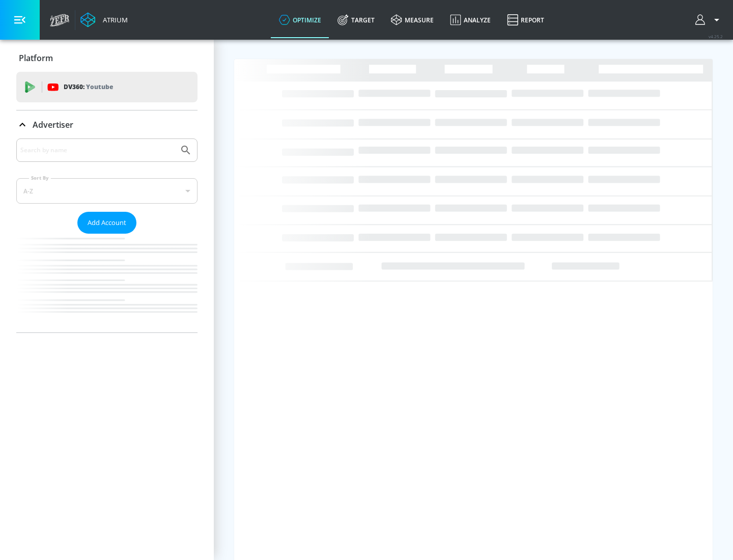 The width and height of the screenshot is (733, 560). Describe the element at coordinates (40, 178) in the screenshot. I see `label: Sort By` at that location.